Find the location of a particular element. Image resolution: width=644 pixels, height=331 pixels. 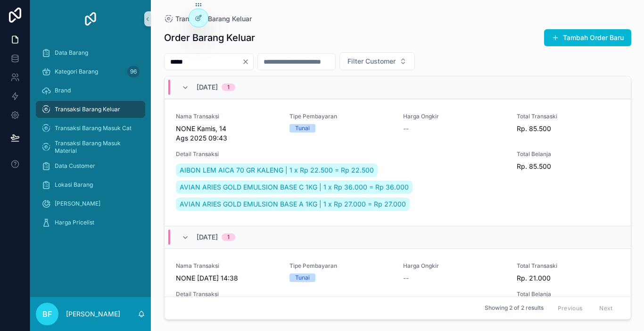

a: Kategori Barang96 is located at coordinates (90, 72).